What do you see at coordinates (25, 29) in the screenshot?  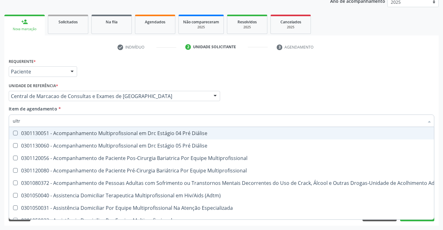 I see `div: Nova marcação` at bounding box center [25, 29].